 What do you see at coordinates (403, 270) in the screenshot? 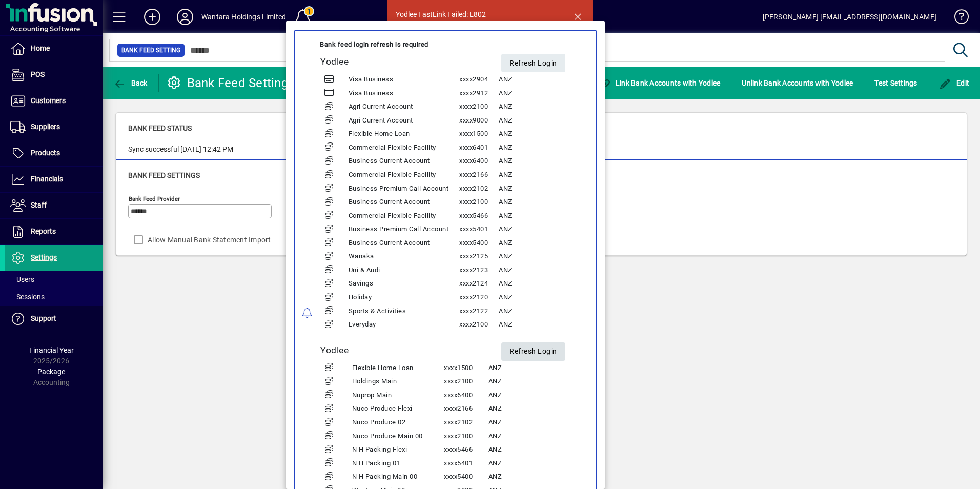
I see `td: Uni & Audi` at bounding box center [403, 270].